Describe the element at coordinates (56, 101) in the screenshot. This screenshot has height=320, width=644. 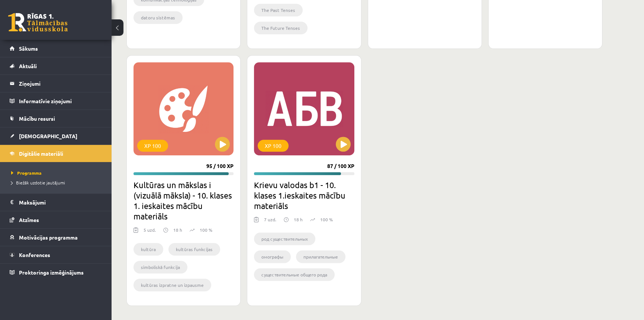
I see `a: Informatīvie ziņojumi` at that location.